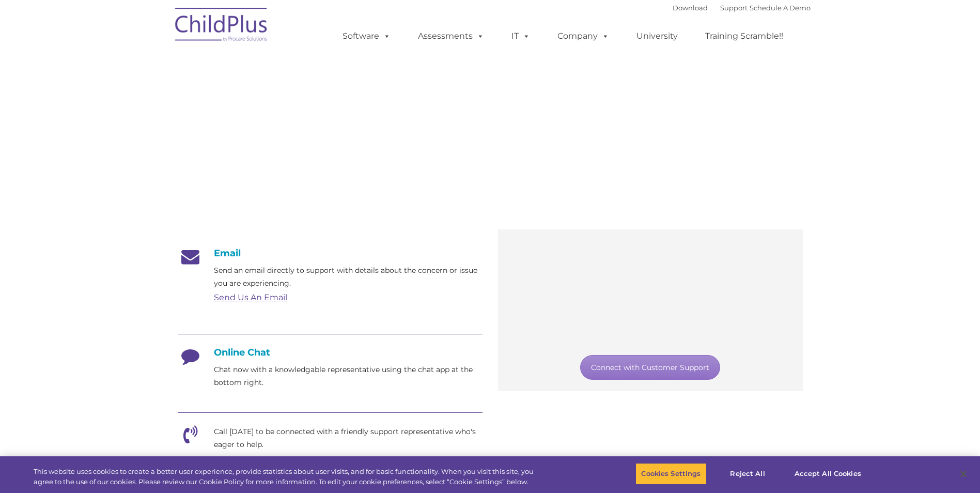  I want to click on img: ChildPlus by Procare Solutions, so click(222, 26).